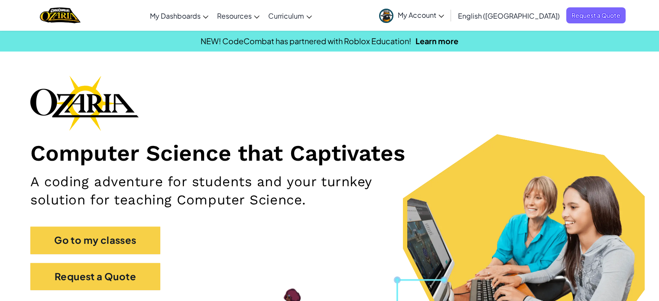 The height and width of the screenshot is (301, 659). I want to click on span: Resources, so click(234, 16).